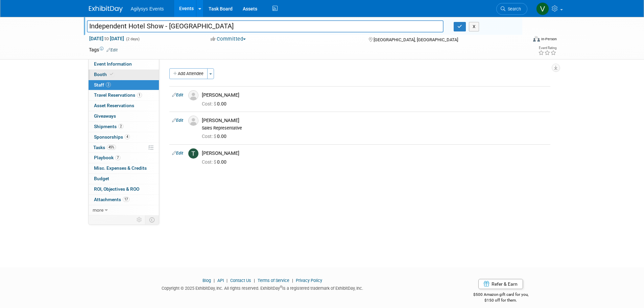 The image size is (644, 308). What do you see at coordinates (500, 300) in the screenshot?
I see `div: $150 off for them.` at bounding box center [500, 300].